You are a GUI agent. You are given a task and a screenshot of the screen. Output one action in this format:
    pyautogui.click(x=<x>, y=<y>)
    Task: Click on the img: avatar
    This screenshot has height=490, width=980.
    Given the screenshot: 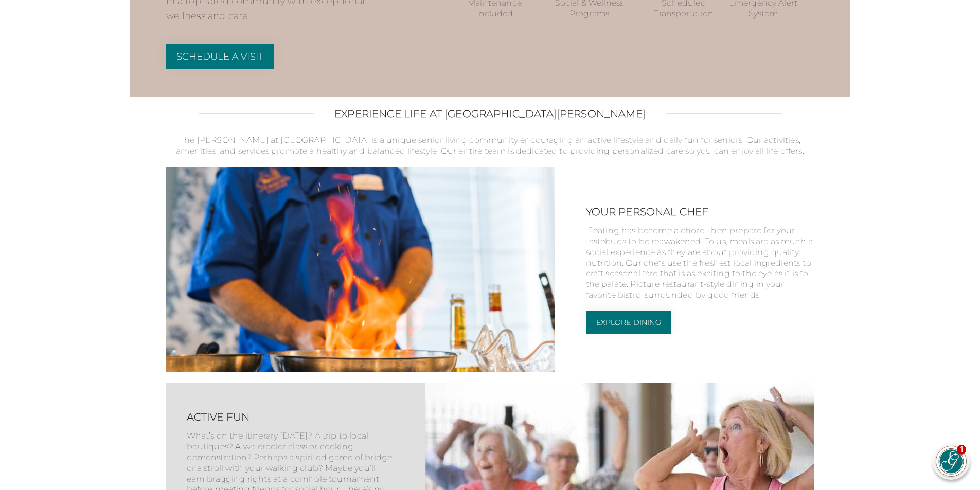 What is the action you would take?
    pyautogui.click(x=951, y=461)
    